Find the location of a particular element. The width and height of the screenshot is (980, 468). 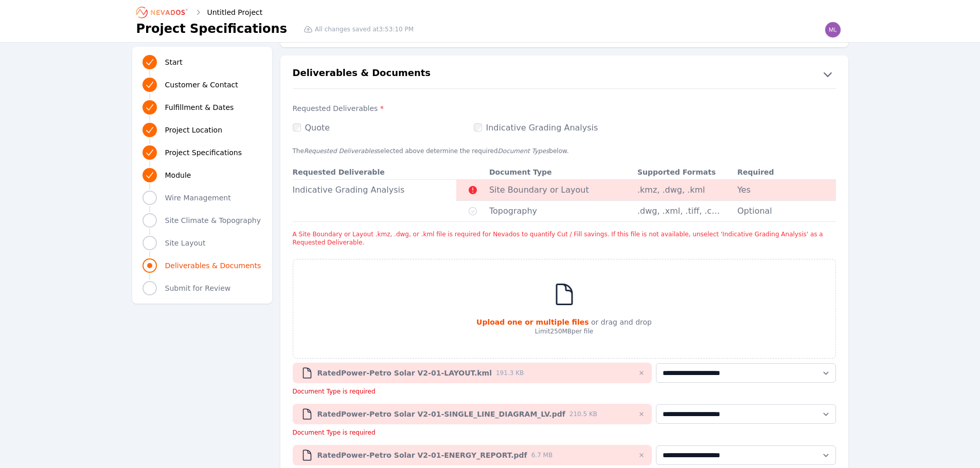

td: Topography is located at coordinates (563, 211).